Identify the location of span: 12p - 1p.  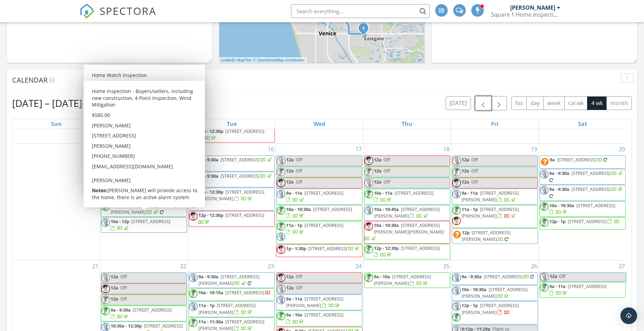
(558, 222).